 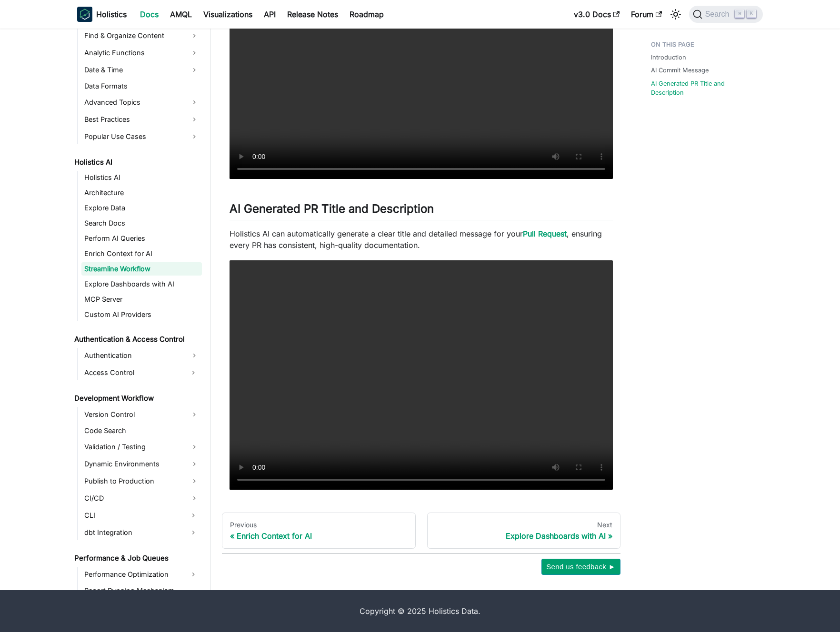 I want to click on a: Publish to Production, so click(x=141, y=481).